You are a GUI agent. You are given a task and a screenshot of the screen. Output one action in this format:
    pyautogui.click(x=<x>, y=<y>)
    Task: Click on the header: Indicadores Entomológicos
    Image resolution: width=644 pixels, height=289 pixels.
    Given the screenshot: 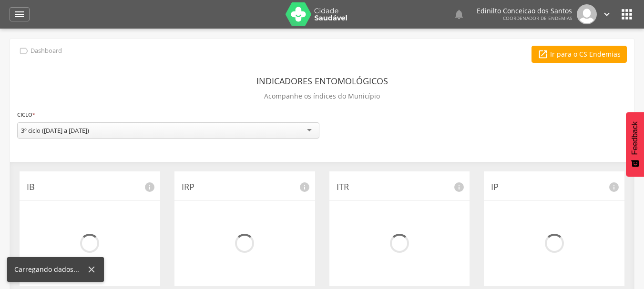 What is the action you would take?
    pyautogui.click(x=322, y=81)
    